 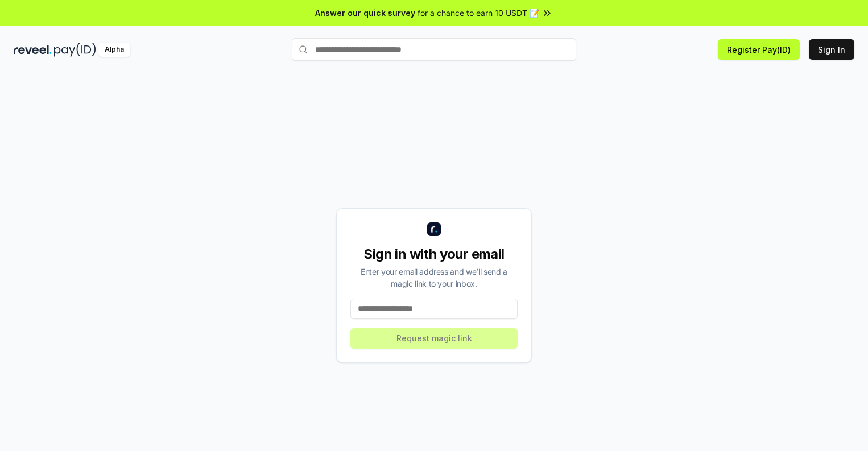 What do you see at coordinates (434, 254) in the screenshot?
I see `div: Sign in with your email` at bounding box center [434, 254].